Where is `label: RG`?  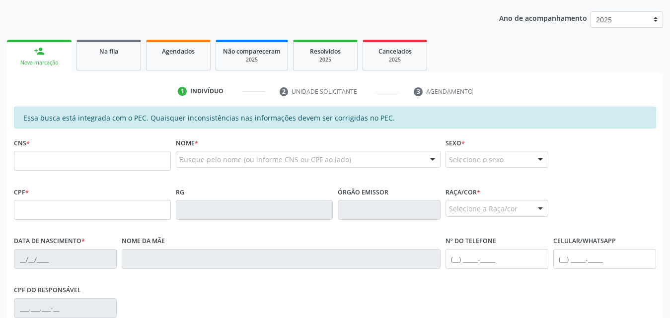
label: RG is located at coordinates (180, 192).